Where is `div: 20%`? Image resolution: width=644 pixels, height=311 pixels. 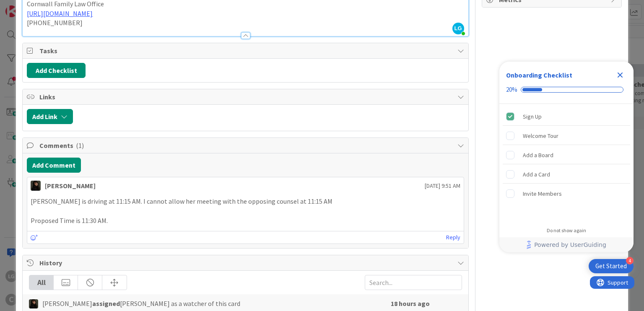
div: 20% is located at coordinates (512, 90).